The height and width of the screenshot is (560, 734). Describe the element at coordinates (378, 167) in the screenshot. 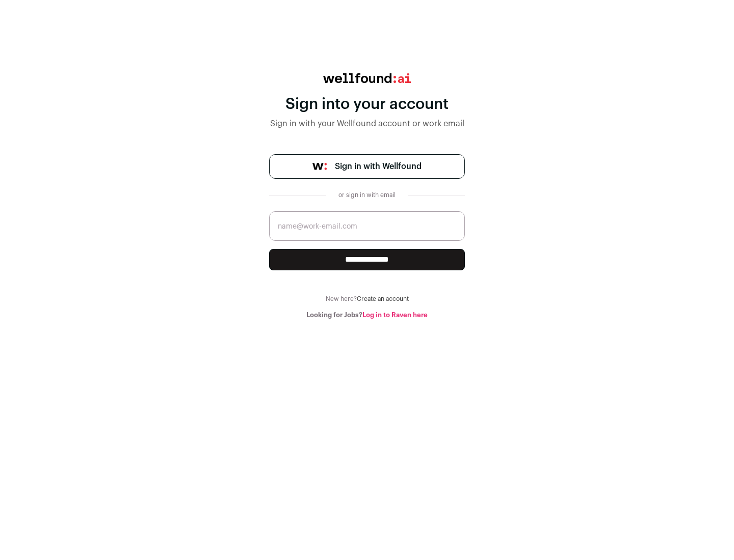

I see `span: Sign in with Wellfound` at that location.